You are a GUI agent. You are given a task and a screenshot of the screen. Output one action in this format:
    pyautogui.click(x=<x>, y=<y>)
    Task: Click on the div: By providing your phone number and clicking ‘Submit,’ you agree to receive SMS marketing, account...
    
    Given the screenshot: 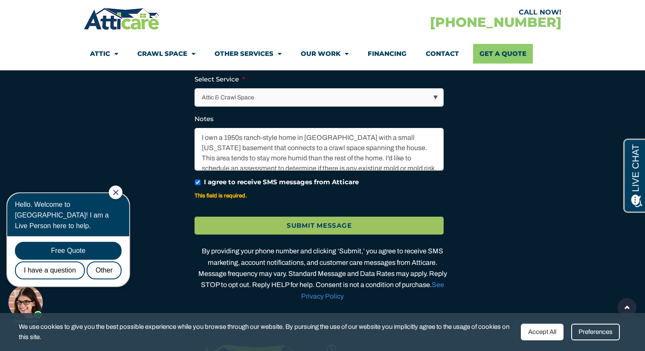 What is the action you would take?
    pyautogui.click(x=322, y=273)
    